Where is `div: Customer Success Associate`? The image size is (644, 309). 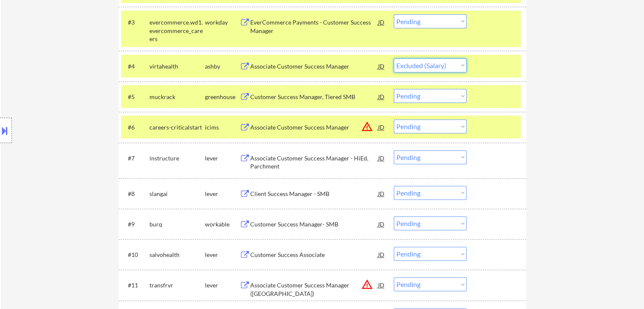 div: Customer Success Associate is located at coordinates (314, 255).